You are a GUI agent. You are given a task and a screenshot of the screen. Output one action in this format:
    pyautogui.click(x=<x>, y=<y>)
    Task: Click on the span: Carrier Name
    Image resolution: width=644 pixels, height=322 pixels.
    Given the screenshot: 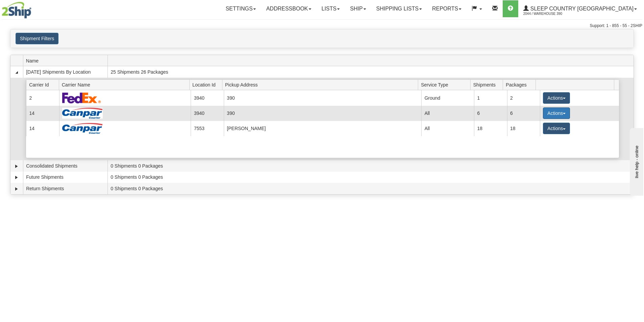 What is the action you would take?
    pyautogui.click(x=126, y=84)
    